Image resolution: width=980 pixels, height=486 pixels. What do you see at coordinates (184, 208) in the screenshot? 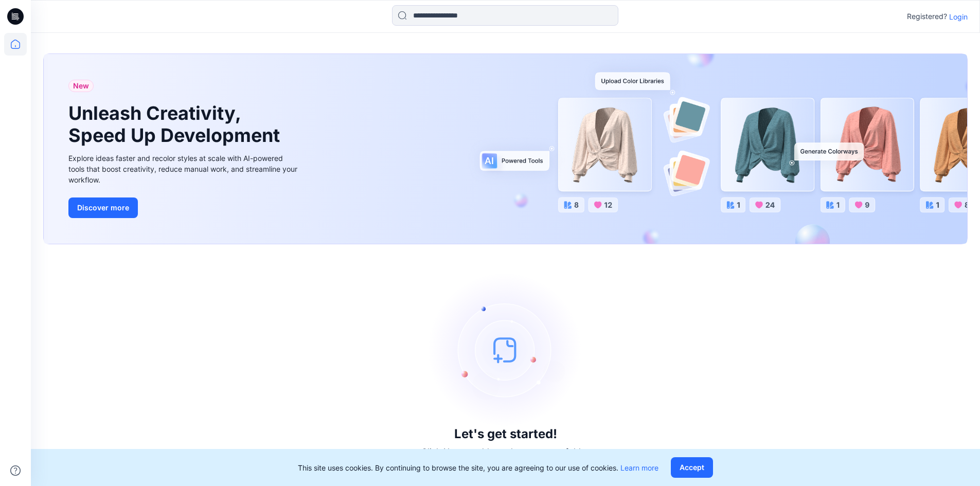
I see `a: Discover more` at bounding box center [184, 208].